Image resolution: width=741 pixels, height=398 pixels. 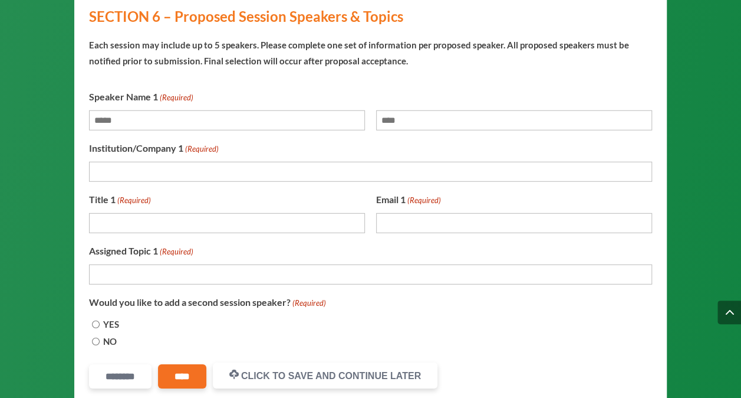 I want to click on legend: Would you like to add a second session speaker?, so click(x=208, y=302).